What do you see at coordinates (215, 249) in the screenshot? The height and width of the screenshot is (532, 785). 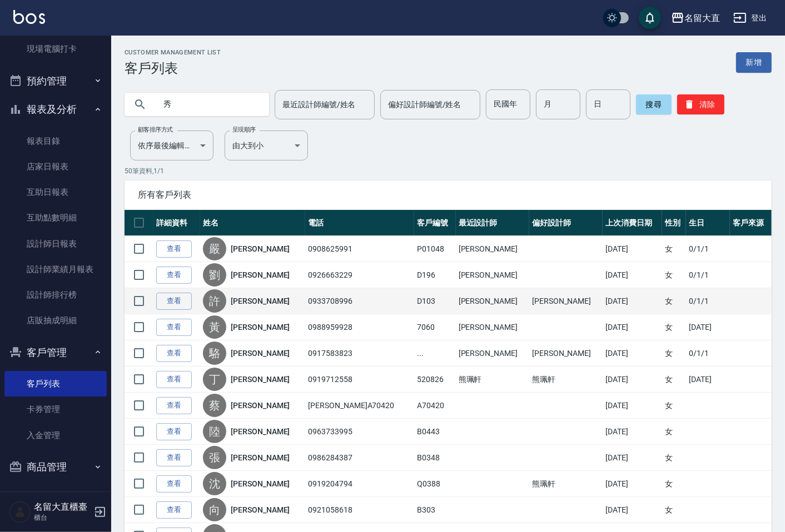 I see `div: 嚴` at bounding box center [215, 249].